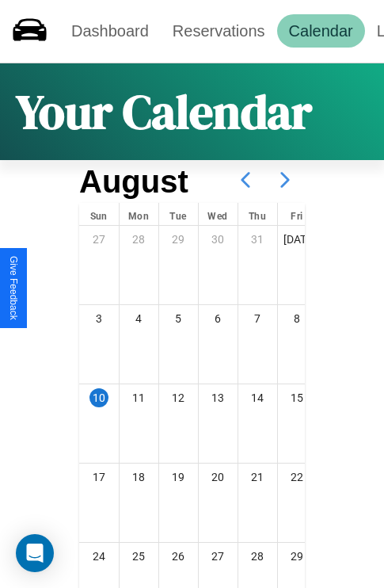 This screenshot has height=588, width=384. What do you see at coordinates (138, 318) in the screenshot?
I see `div: 4` at bounding box center [138, 318].